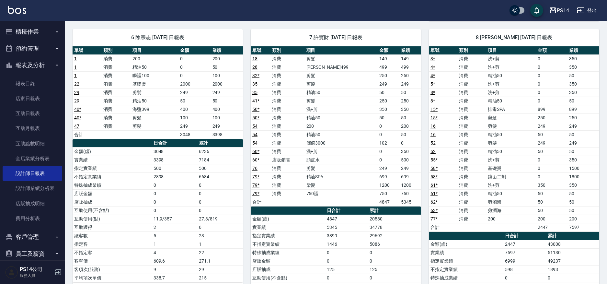  I want to click on button: 客戶管理, so click(32, 237).